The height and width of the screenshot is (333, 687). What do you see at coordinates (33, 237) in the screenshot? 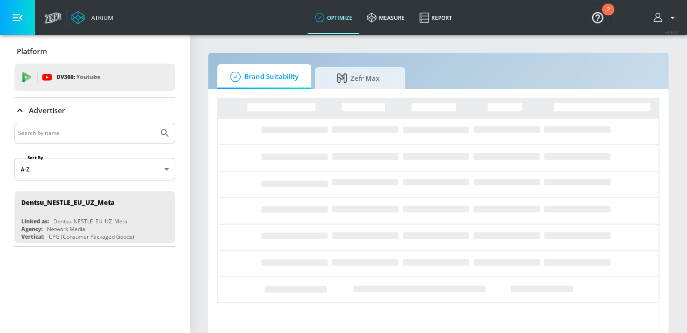
I see `div: Vertical:` at bounding box center [33, 237].